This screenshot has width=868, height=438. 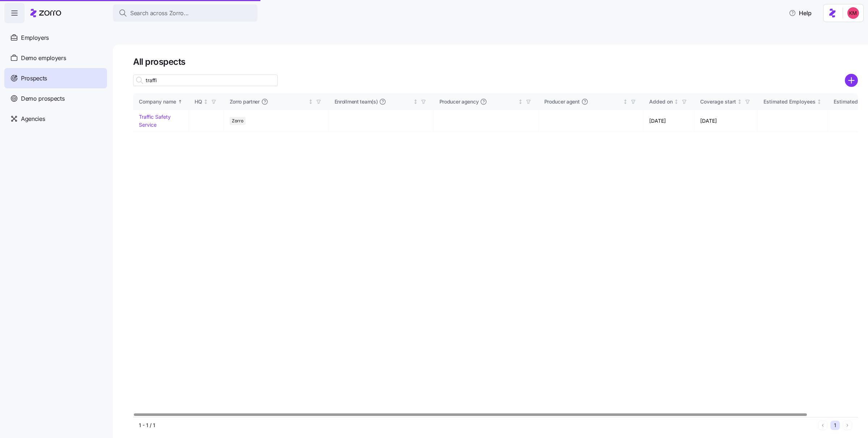 What do you see at coordinates (477, 425) in the screenshot?
I see `div: 1 - 1 / 1` at bounding box center [477, 425].